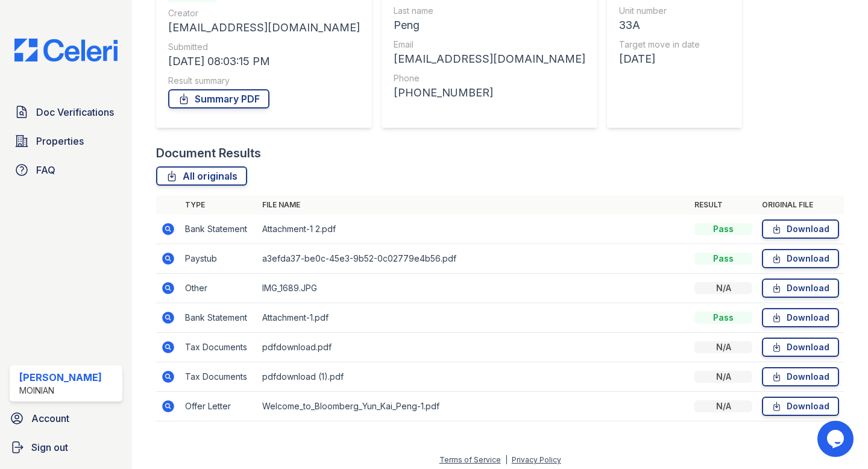  I want to click on td: Paystub, so click(219, 258).